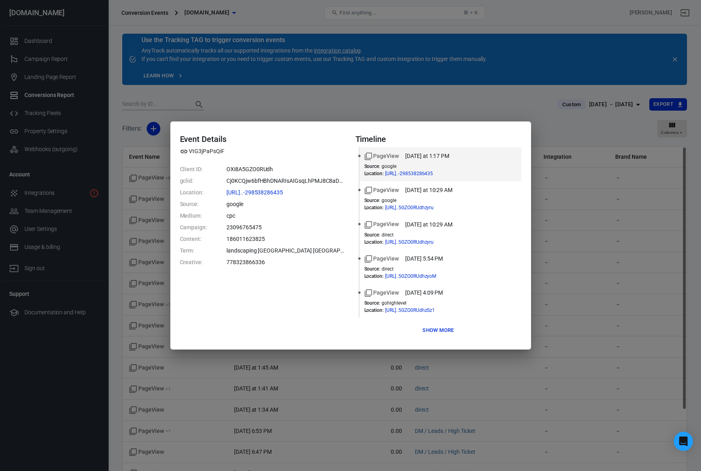 This screenshot has height=471, width=701. I want to click on dt: Location:, so click(194, 192).